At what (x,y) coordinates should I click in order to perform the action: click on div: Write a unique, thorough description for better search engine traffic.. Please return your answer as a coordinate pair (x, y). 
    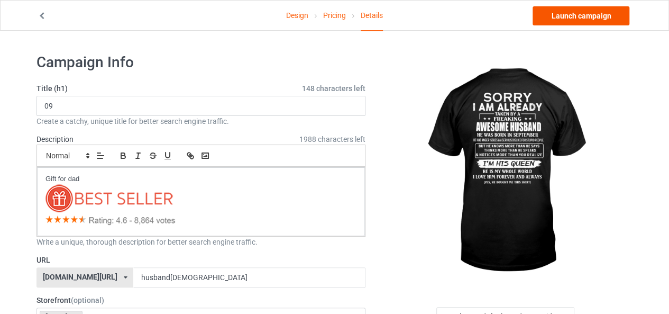
    Looking at the image, I should click on (201, 242).